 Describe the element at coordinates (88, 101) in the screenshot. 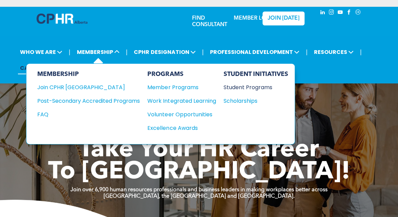

I see `a: Post-Secondary Accredited Programs` at that location.